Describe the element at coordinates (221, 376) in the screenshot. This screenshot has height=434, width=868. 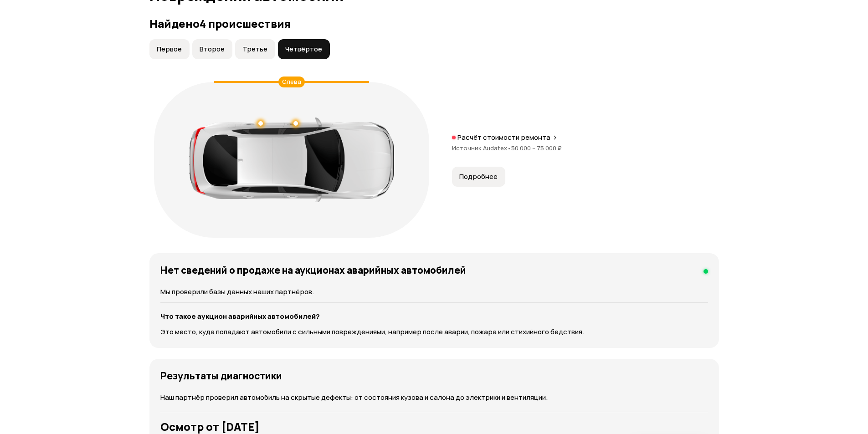
I see `h4: Результаты диагностики` at that location.